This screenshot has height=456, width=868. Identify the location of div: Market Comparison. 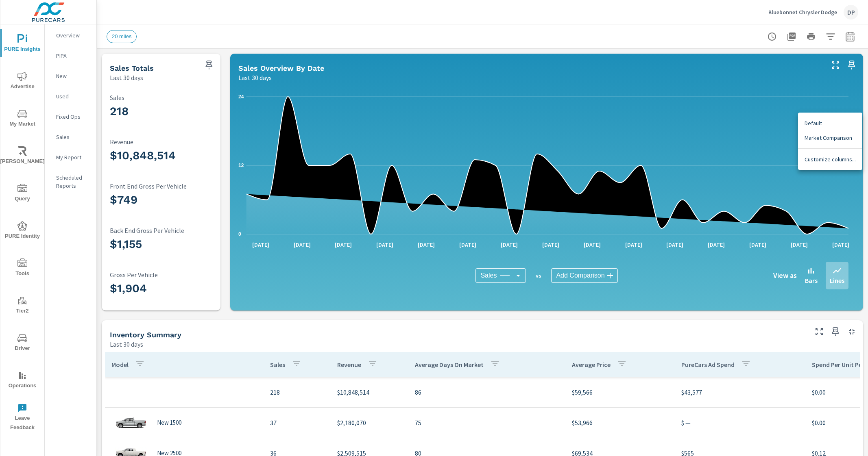
(830, 138).